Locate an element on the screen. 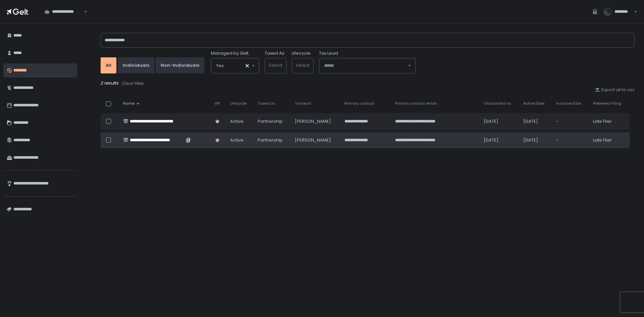 Image resolution: width=644 pixels, height=317 pixels. div: Export all to csv is located at coordinates (614, 90).